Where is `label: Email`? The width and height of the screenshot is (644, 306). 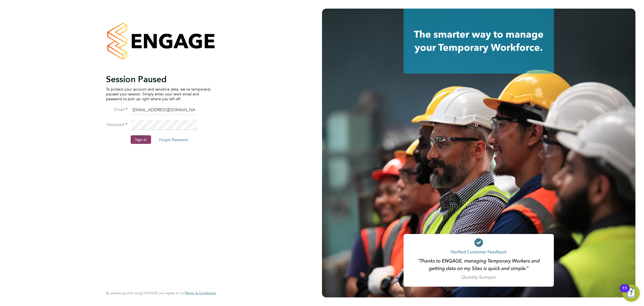
label: Email is located at coordinates (117, 109).